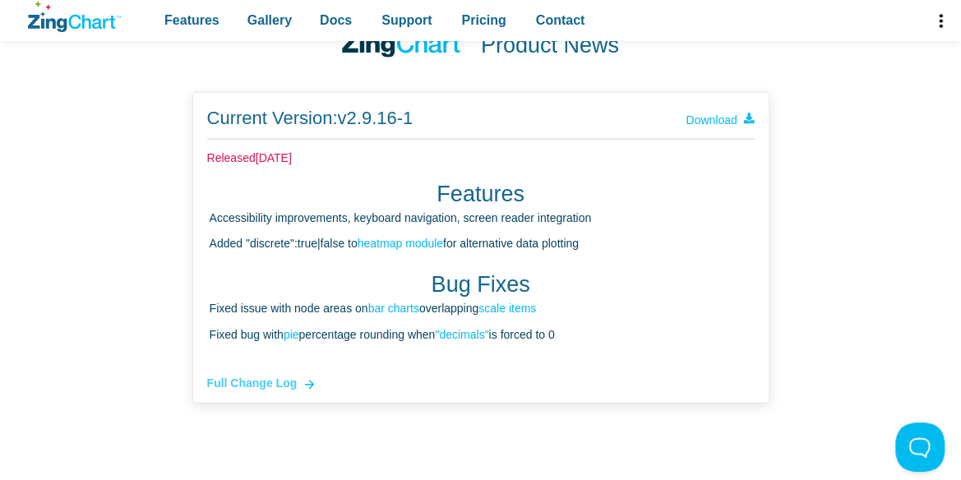 Image resolution: width=961 pixels, height=480 pixels. I want to click on span: Download, so click(711, 120).